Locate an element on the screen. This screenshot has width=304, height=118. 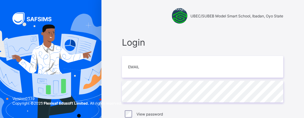
label: View password is located at coordinates (150, 114).